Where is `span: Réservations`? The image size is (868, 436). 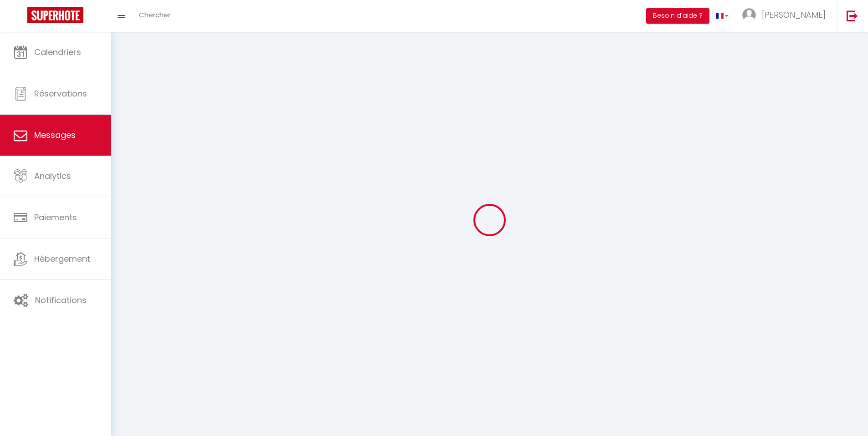
span: Réservations is located at coordinates (61, 93).